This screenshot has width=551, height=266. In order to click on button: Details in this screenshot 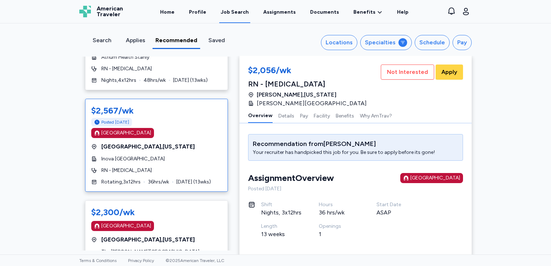, I will do `click(286, 115)`.